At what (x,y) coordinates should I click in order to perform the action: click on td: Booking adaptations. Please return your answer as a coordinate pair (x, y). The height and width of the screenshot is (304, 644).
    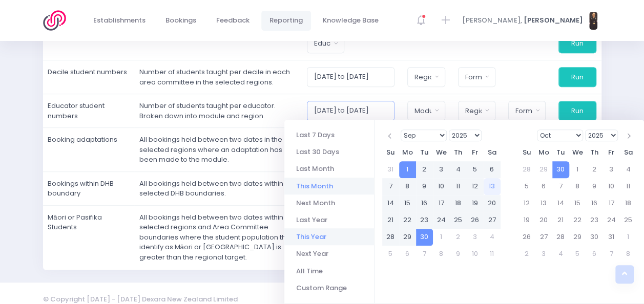
    Looking at the image, I should click on (89, 150).